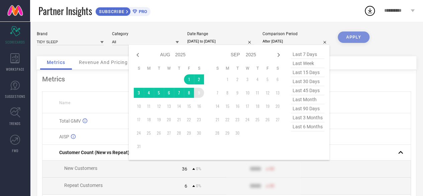 The width and height of the screenshot is (423, 196). I want to click on td: Mon Sep 08 2025, so click(227, 93).